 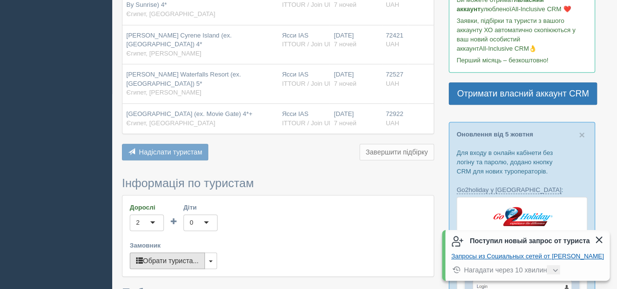 What do you see at coordinates (541, 9) in the screenshot?
I see `span: All-Inclusive CRM ❤️` at bounding box center [541, 9].